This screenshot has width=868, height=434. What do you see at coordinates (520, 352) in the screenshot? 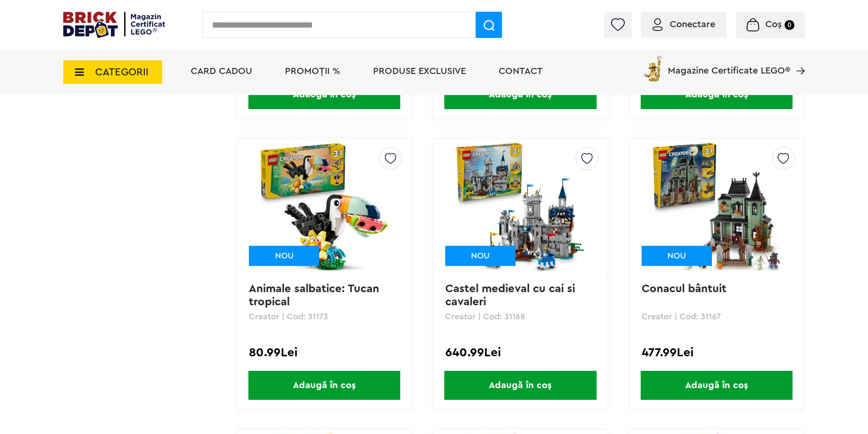
I see `div: 640.99Lei` at bounding box center [520, 352].